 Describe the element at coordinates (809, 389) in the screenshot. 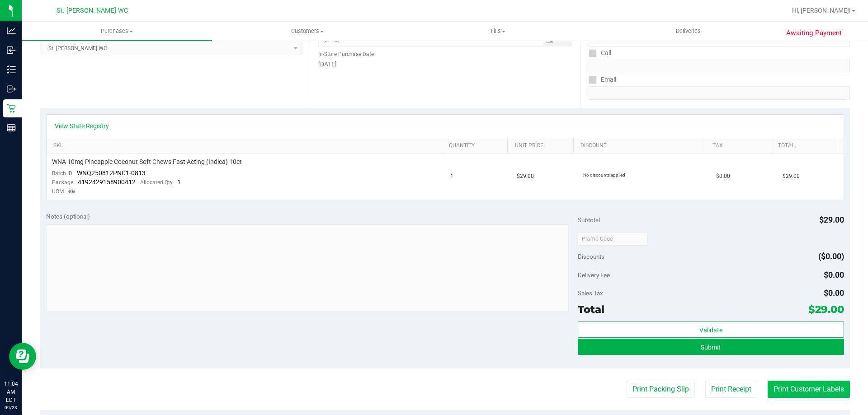

I see `button: Print Customer Labels` at that location.